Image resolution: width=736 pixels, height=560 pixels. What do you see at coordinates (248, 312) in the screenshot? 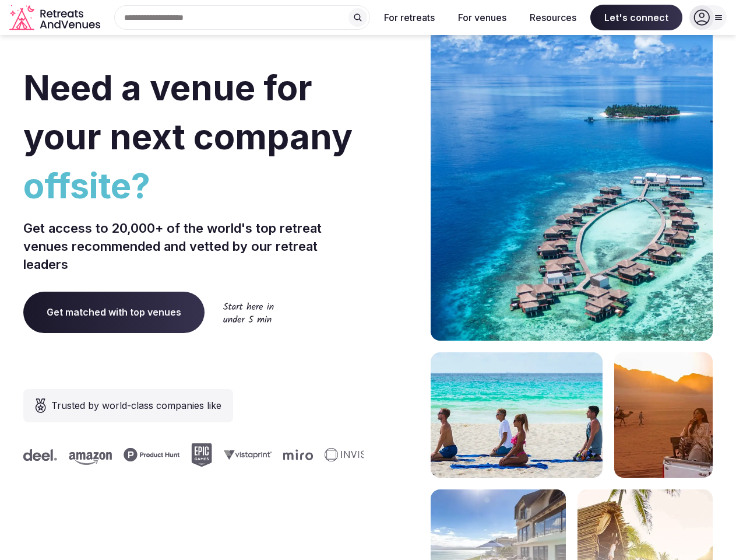
I see `img: Start here in under 5 min` at bounding box center [248, 312].